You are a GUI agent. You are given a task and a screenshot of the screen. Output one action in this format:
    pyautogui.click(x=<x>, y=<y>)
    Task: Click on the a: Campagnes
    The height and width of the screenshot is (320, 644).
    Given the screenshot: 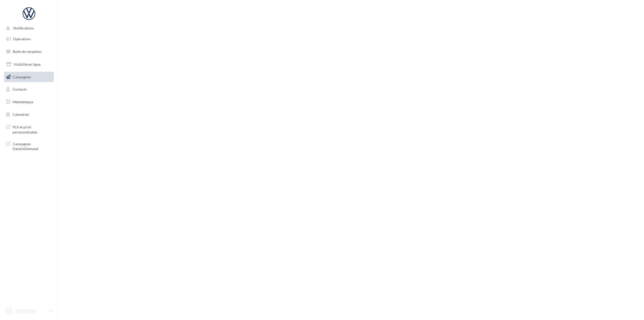 What is the action you would take?
    pyautogui.click(x=29, y=77)
    